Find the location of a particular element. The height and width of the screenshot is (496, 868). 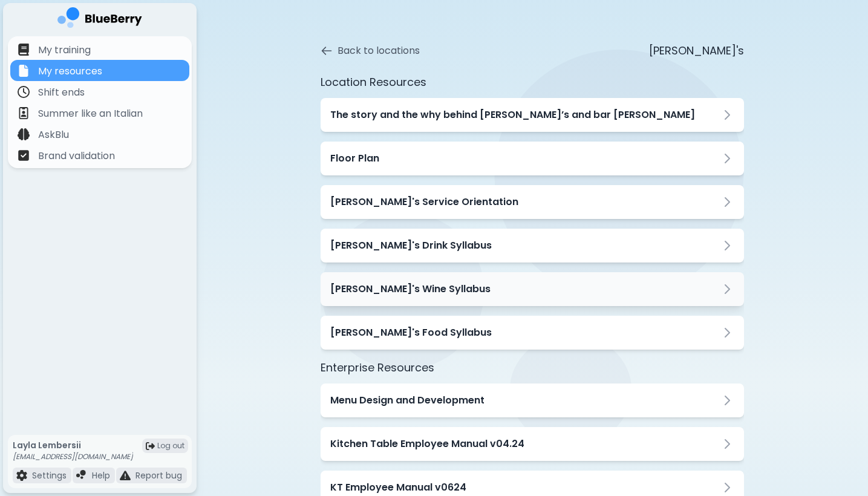

p: Help is located at coordinates (101, 475).